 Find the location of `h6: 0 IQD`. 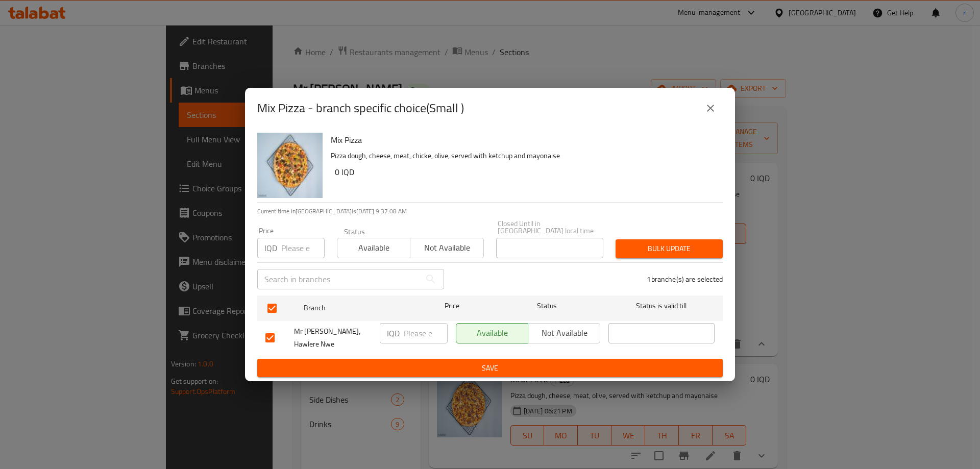

h6: 0 IQD is located at coordinates (525, 172).